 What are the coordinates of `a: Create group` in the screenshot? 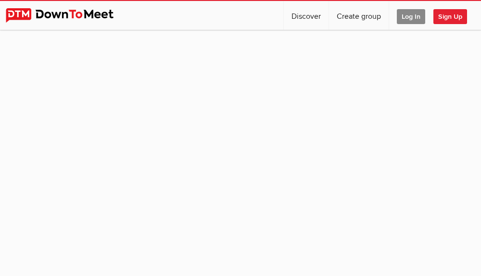 It's located at (359, 15).